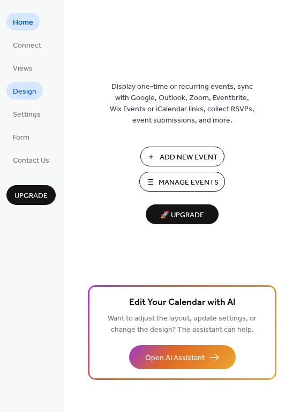 This screenshot has height=412, width=300. I want to click on a: Connect, so click(27, 44).